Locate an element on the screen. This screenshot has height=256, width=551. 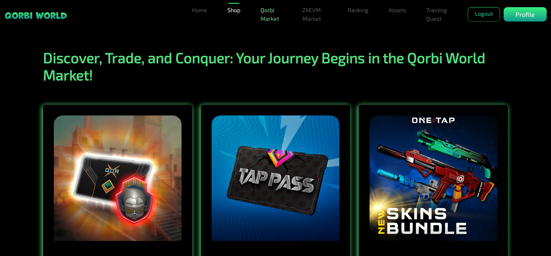
h1: Discover, Trade, and Conquer: Your Journey Begins in the Qorbi World Market! is located at coordinates (276, 66).